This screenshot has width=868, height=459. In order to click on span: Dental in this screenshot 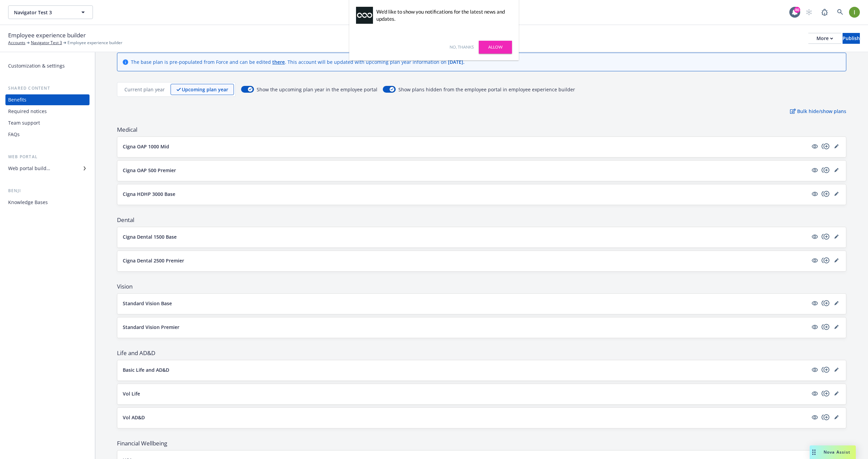, I will do `click(481, 220)`.